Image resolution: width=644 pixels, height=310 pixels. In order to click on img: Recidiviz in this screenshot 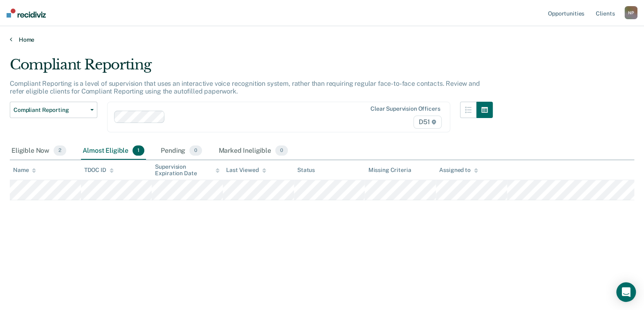, I will do `click(26, 13)`.